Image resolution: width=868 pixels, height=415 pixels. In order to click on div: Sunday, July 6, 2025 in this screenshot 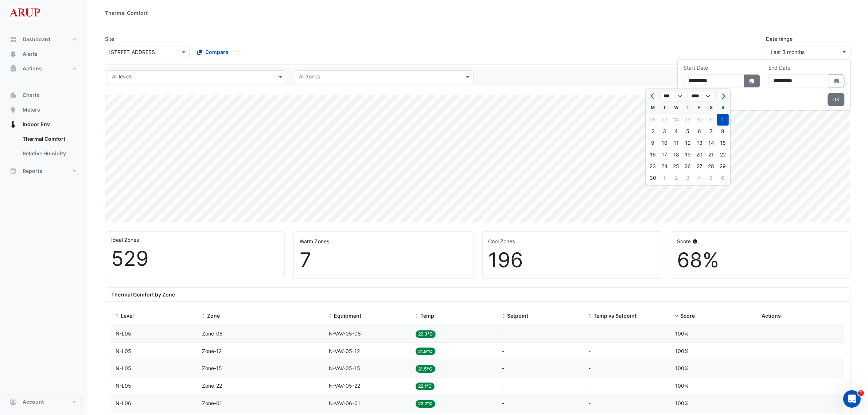, I will do `click(723, 178)`.